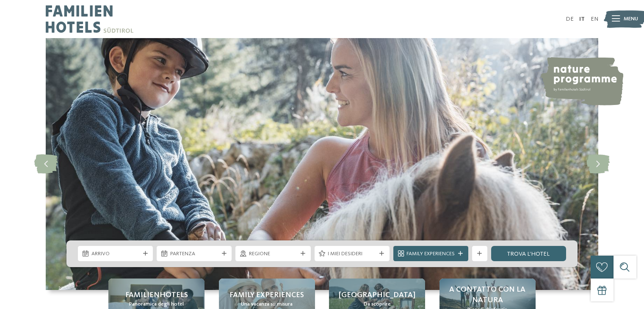  I want to click on span: Menu, so click(631, 19).